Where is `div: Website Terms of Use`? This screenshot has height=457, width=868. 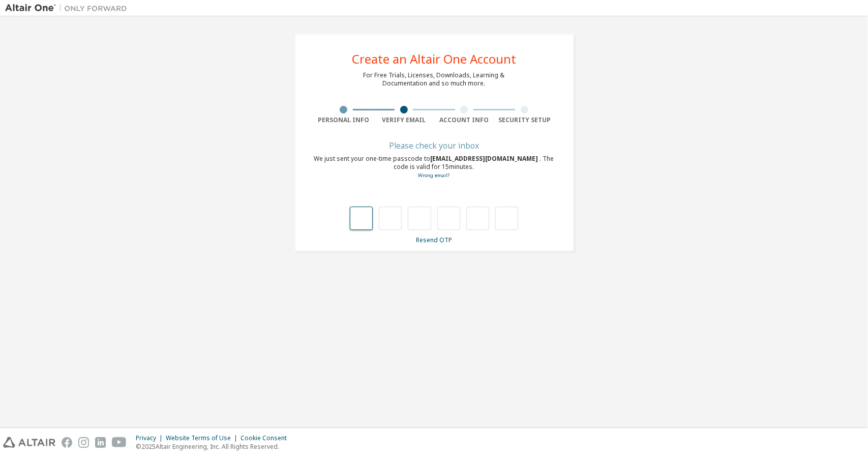
div: Website Terms of Use is located at coordinates (203, 438).